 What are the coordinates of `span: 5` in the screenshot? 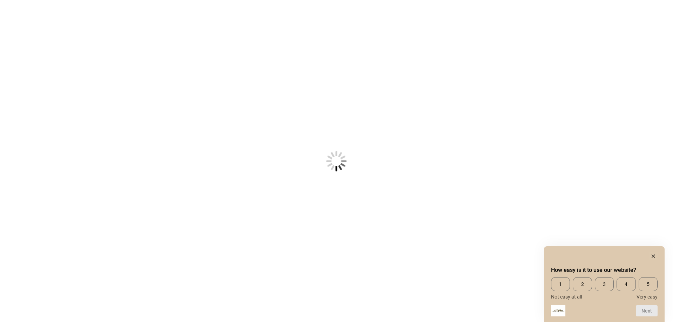 It's located at (648, 284).